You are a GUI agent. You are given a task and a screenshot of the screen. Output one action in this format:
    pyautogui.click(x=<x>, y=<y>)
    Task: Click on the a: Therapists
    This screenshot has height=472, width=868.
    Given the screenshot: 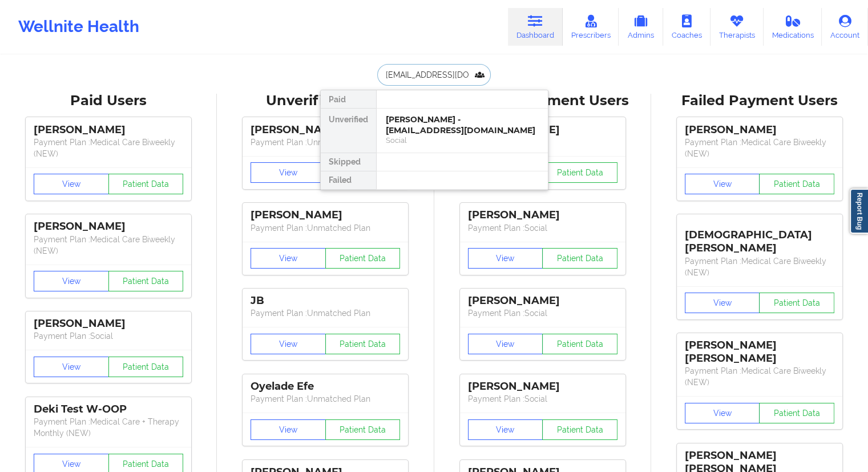 What is the action you would take?
    pyautogui.click(x=736, y=27)
    